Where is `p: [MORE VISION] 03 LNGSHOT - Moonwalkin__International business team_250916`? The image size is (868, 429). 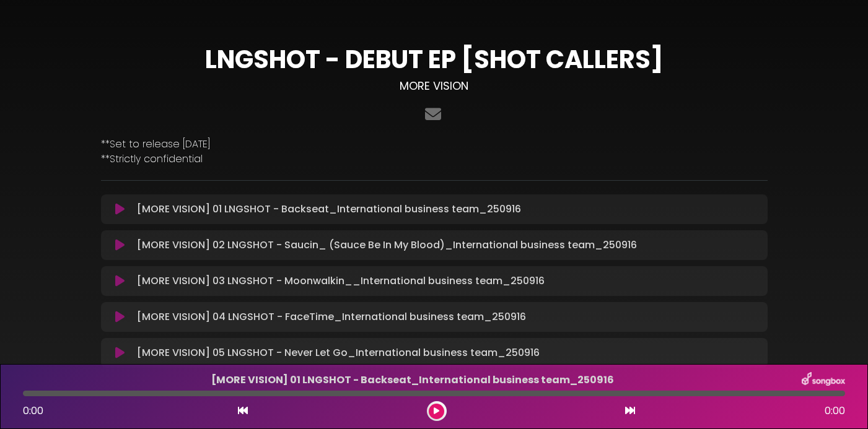 p: [MORE VISION] 03 LNGSHOT - Moonwalkin__International business team_250916 is located at coordinates (448, 281).